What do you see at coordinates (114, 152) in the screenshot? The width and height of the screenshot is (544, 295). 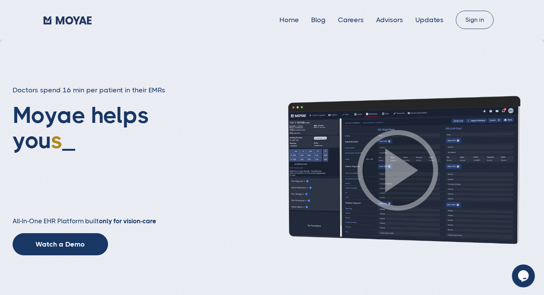 I see `h1: Moyae helps you` at bounding box center [114, 152].